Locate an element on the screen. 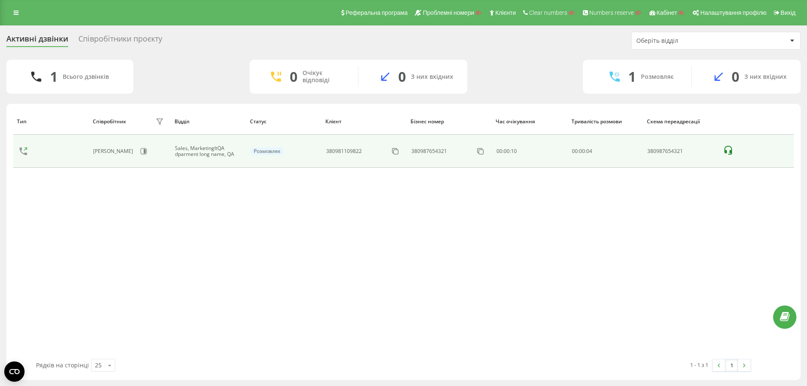 This screenshot has width=807, height=386. div: Оберіть відділ is located at coordinates (687, 41).